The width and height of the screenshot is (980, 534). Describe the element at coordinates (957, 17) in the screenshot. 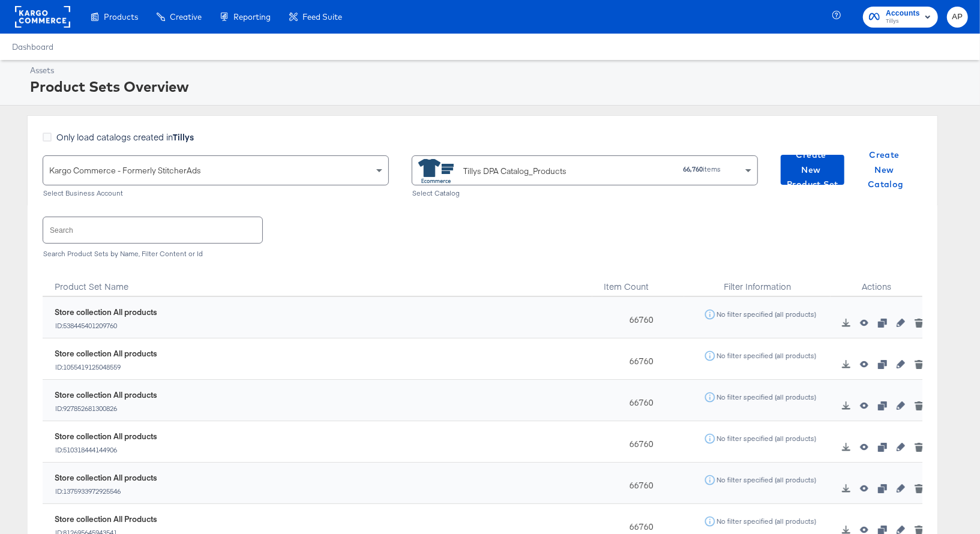

I see `span: AP` at that location.